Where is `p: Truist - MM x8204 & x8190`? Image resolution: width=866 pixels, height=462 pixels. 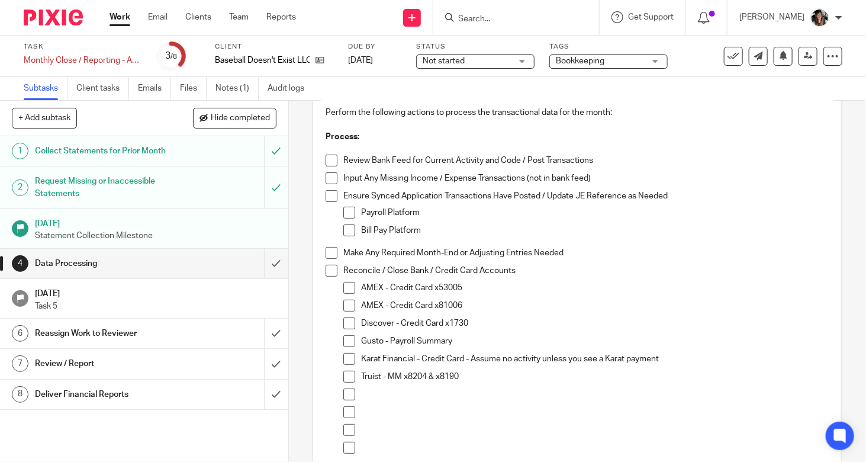 p: Truist - MM x8204 & x8190 is located at coordinates (595, 376).